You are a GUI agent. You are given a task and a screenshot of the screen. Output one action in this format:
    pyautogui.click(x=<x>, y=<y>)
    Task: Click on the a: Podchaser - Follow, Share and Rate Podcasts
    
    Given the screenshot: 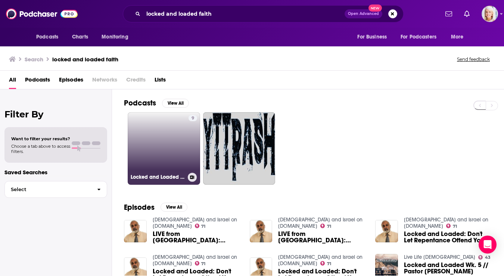 What is the action you would take?
    pyautogui.click(x=42, y=14)
    